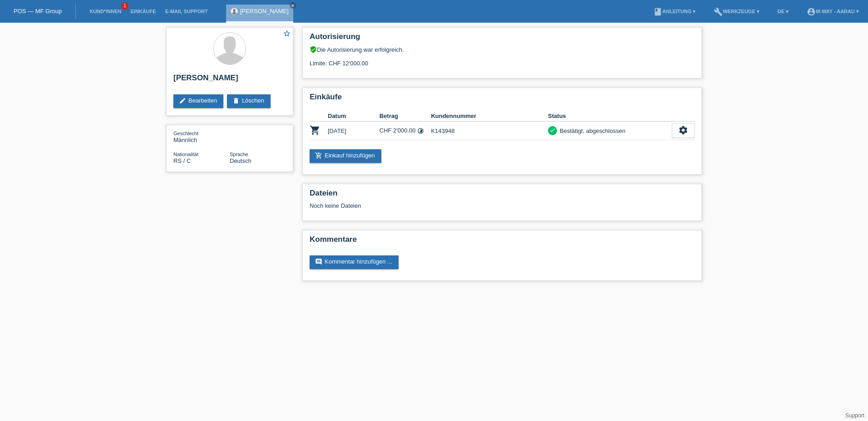 Image resolution: width=868 pixels, height=421 pixels. Describe the element at coordinates (105, 12) in the screenshot. I see `a: Kund*innen` at that location.